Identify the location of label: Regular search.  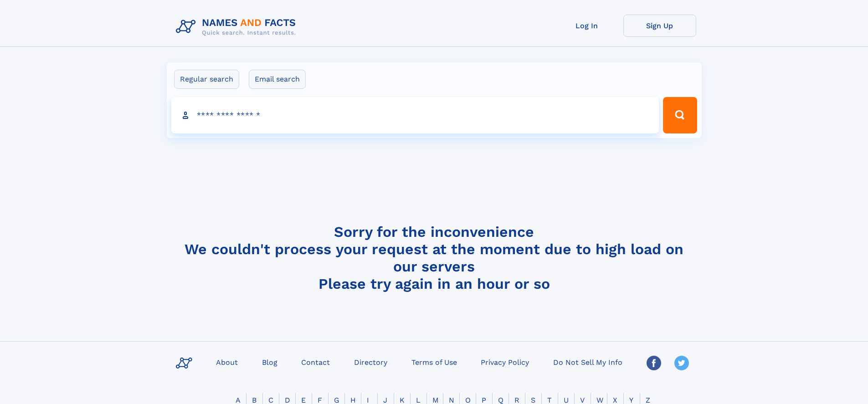
(206, 79).